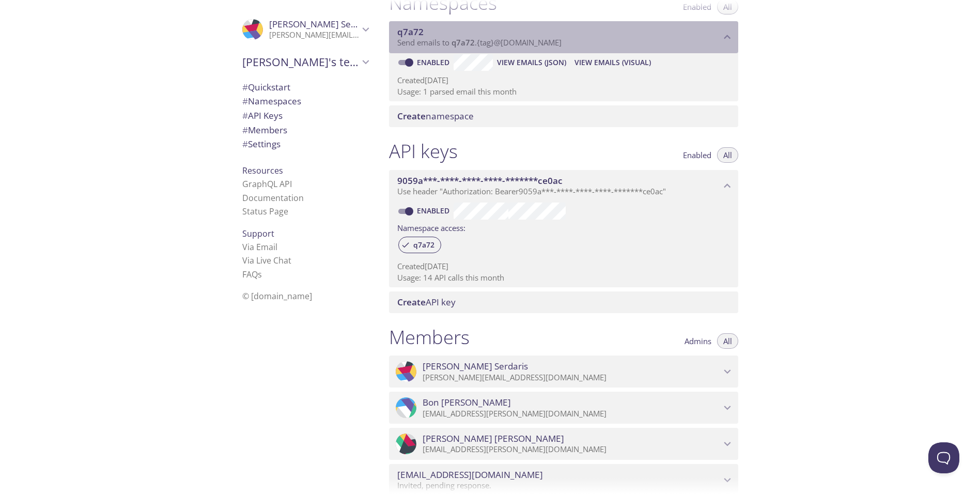 Image resolution: width=980 pixels, height=494 pixels. Describe the element at coordinates (262, 171) in the screenshot. I see `span: Resources` at that location.